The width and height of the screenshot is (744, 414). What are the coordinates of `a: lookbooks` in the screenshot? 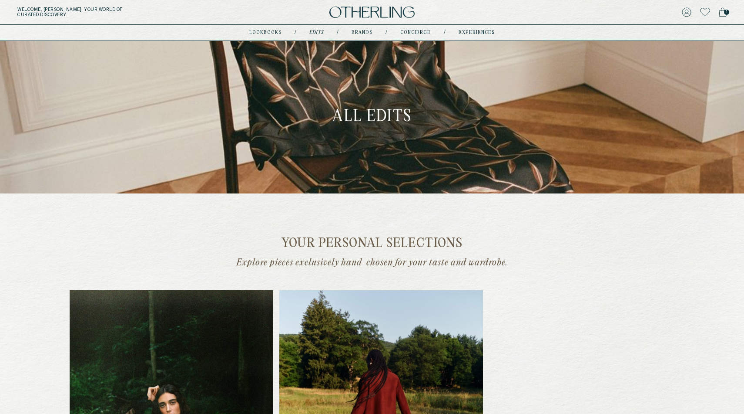 It's located at (266, 33).